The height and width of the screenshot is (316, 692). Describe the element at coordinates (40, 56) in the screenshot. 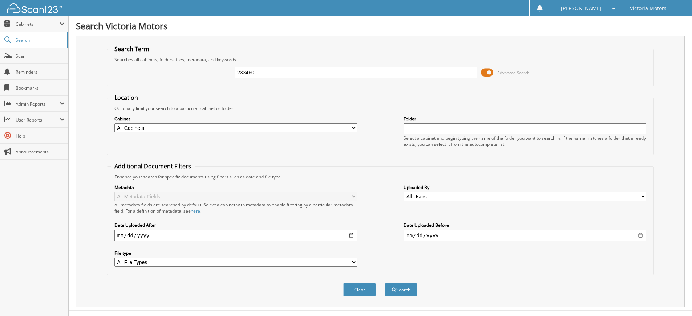

I see `span: Scan` at that location.